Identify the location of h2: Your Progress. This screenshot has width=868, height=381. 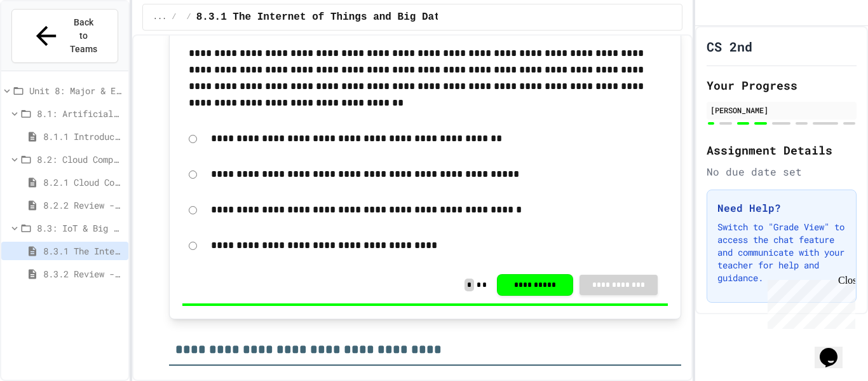
(781, 85).